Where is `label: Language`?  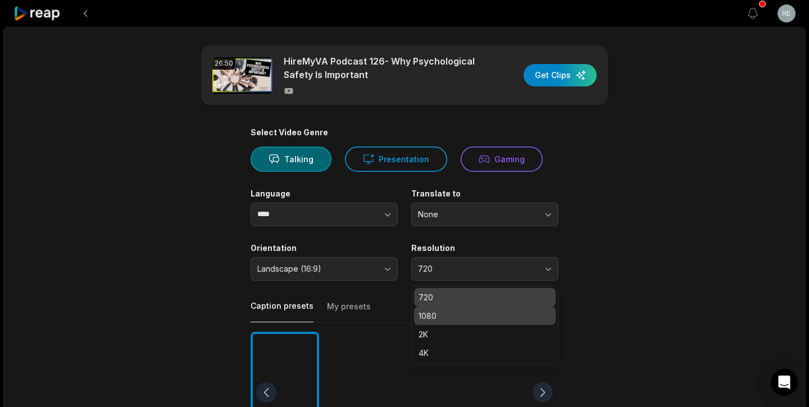 label: Language is located at coordinates (324, 194).